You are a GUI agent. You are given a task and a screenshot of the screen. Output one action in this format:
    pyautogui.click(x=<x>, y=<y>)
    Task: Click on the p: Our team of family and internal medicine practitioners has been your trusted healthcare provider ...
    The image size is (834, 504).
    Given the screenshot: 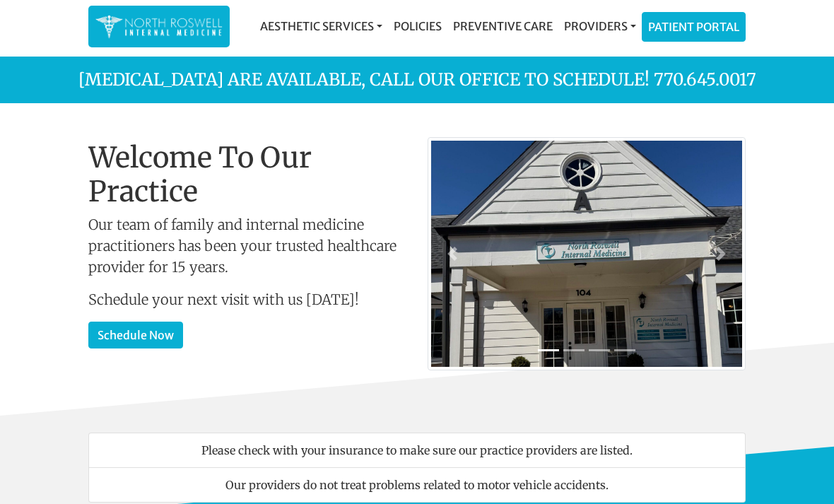 What is the action you would take?
    pyautogui.click(x=247, y=246)
    